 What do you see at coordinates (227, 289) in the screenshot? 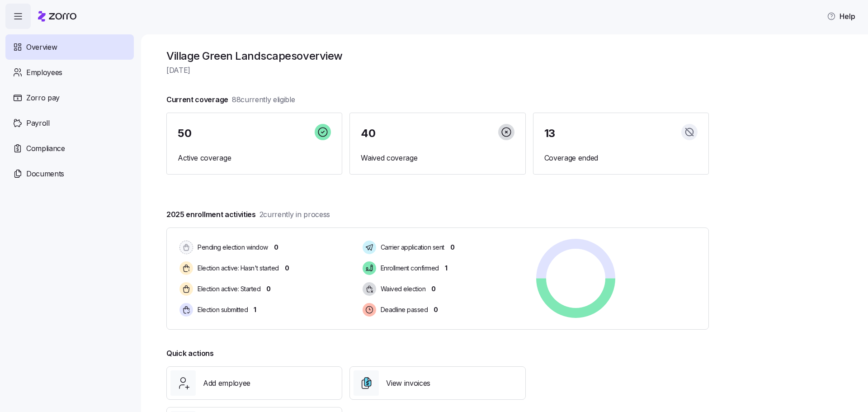
I see `span: Election active: Started` at bounding box center [227, 289].